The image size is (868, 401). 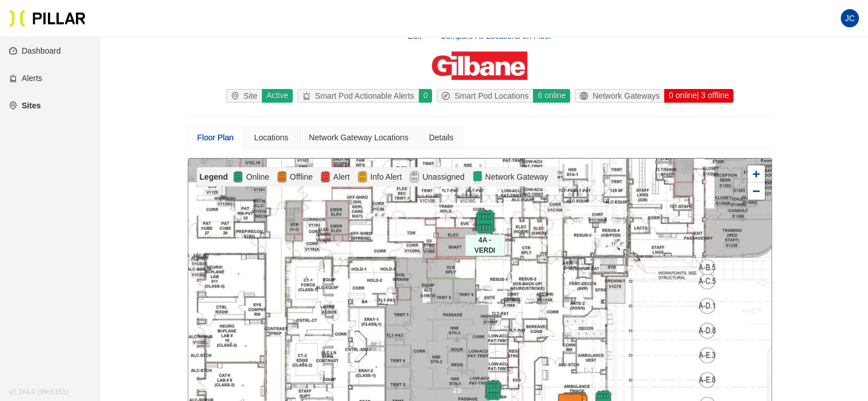 I want to click on div: Legend, so click(x=216, y=177).